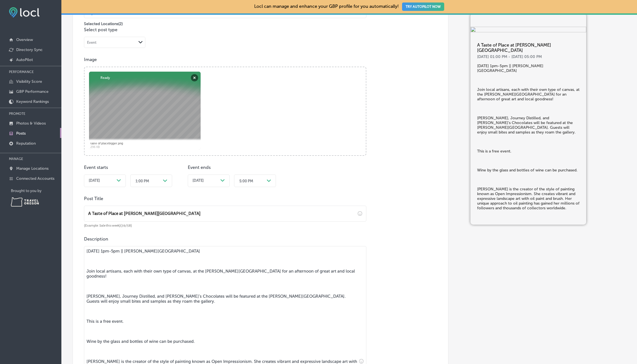 This screenshot has width=637, height=364. Describe the element at coordinates (199, 168) in the screenshot. I see `label: Event ends` at that location.